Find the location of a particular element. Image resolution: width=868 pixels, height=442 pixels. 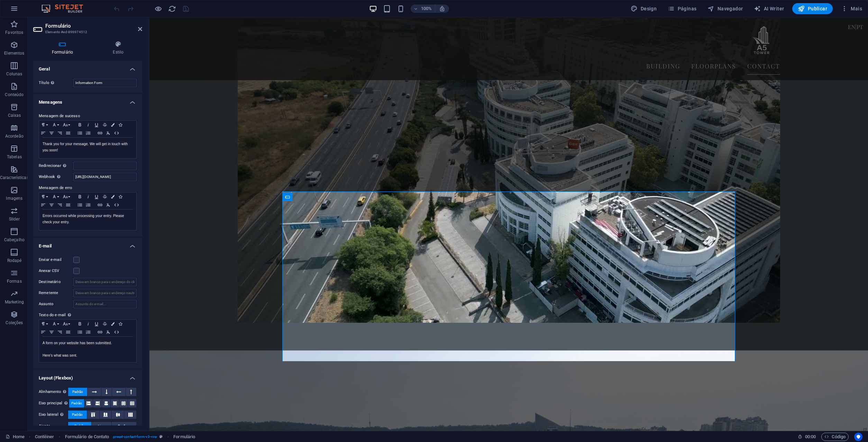

button: Icons is located at coordinates (120, 197).